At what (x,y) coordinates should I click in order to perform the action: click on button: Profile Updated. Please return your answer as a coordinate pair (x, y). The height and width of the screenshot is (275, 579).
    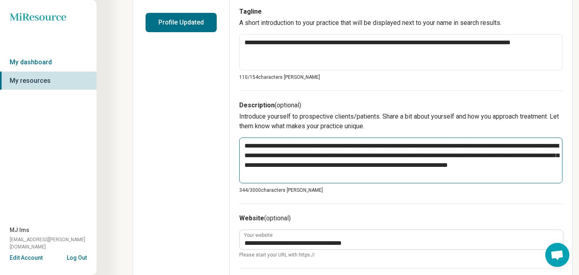
    Looking at the image, I should click on (181, 23).